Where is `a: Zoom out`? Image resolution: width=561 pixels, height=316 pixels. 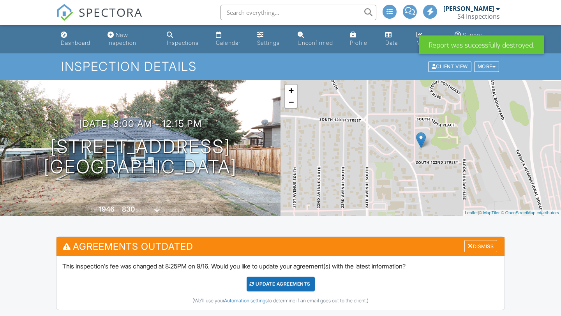 a: Zoom out is located at coordinates (291, 102).